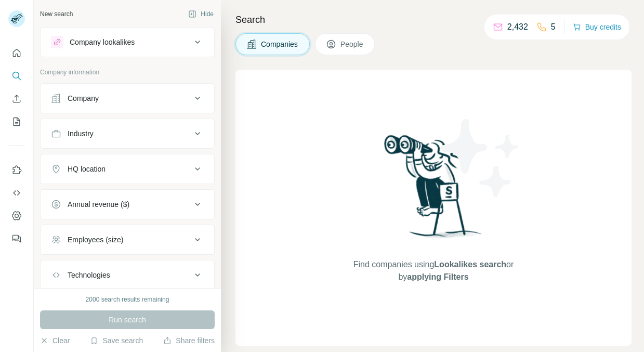 The height and width of the screenshot is (352, 644). Describe the element at coordinates (54, 341) in the screenshot. I see `button: Clear` at that location.